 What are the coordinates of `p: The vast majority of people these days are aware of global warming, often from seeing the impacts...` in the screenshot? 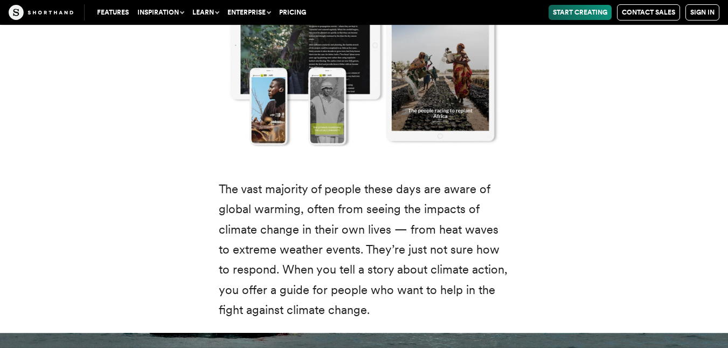 It's located at (364, 250).